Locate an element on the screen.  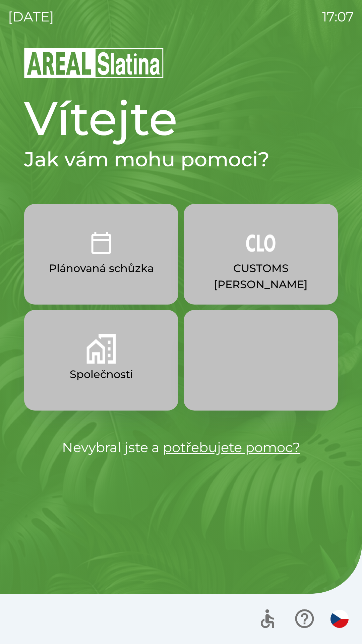
img: 58b4041c-2a13-40f9-aad2-b58ace873f8c.png is located at coordinates (101, 348).